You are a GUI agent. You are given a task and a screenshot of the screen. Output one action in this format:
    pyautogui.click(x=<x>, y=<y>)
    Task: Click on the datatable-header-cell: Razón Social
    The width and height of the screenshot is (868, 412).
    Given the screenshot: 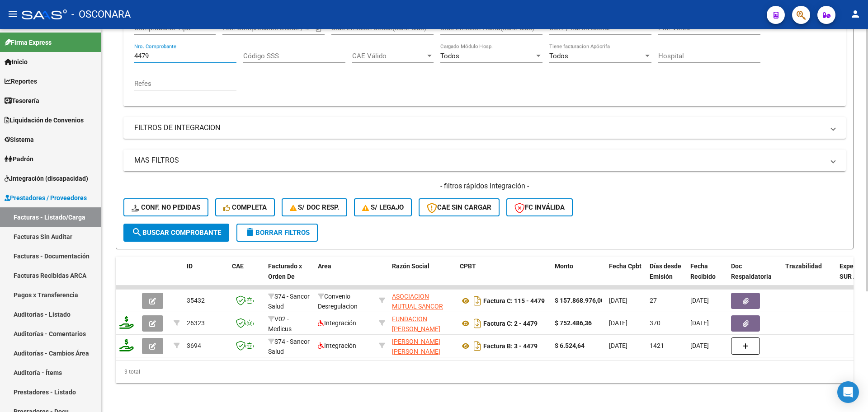 What is the action you would take?
    pyautogui.click(x=422, y=276)
    